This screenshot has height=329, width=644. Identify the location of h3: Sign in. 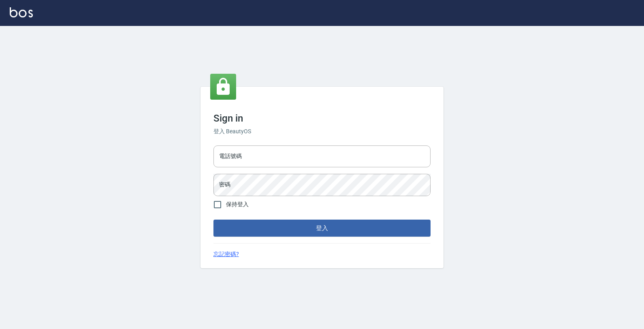
(322, 118).